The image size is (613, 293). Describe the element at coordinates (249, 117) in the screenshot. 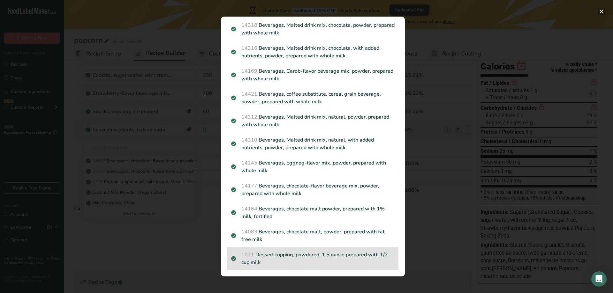

I see `span: 14312` at that location.